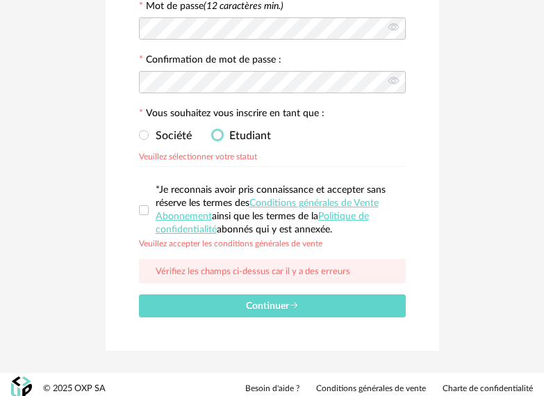  I want to click on div: © 2025 OXP SA, so click(74, 388).